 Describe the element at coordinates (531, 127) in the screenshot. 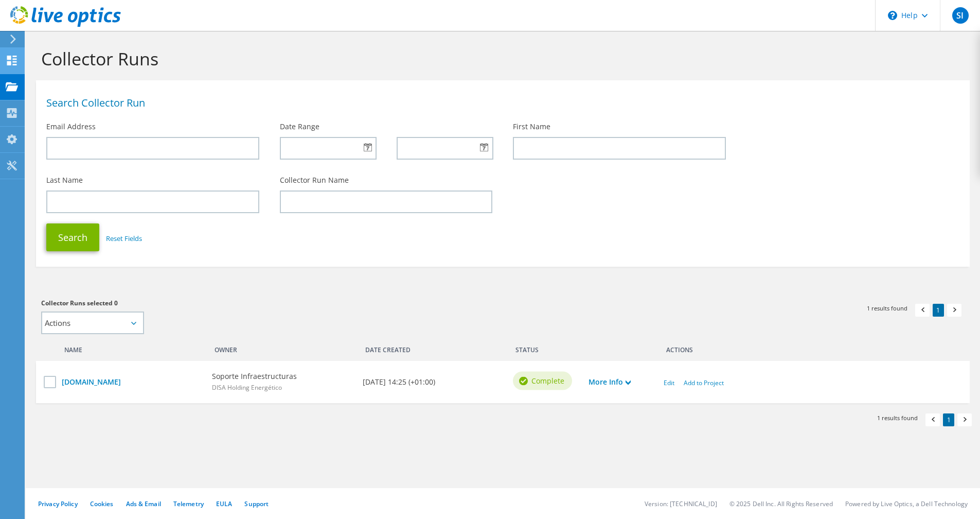

I see `label: First Name` at that location.